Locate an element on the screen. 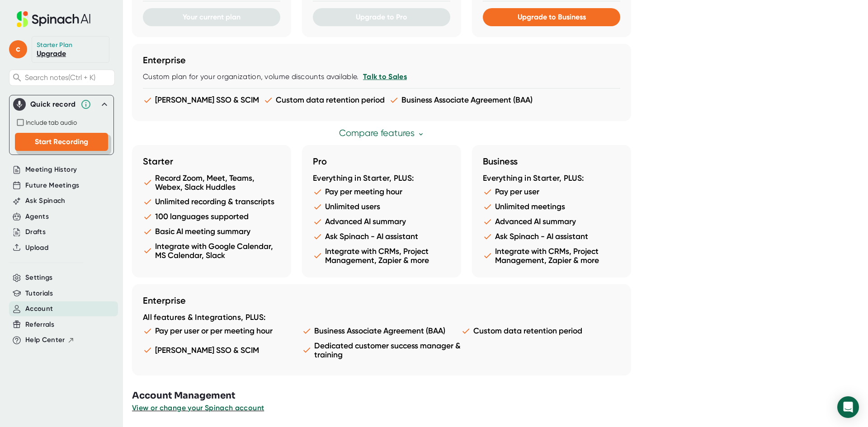 The image size is (868, 427). li: 100 languages supported is located at coordinates (212, 216).